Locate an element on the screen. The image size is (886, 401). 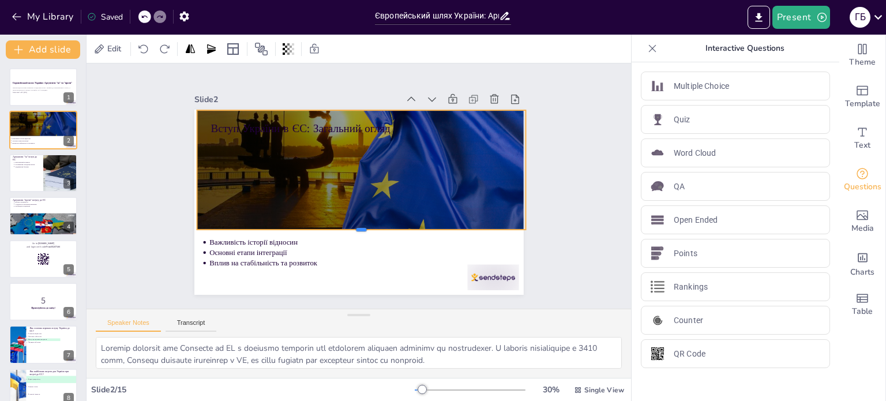
span: Економічні виклики is located at coordinates (51, 394).